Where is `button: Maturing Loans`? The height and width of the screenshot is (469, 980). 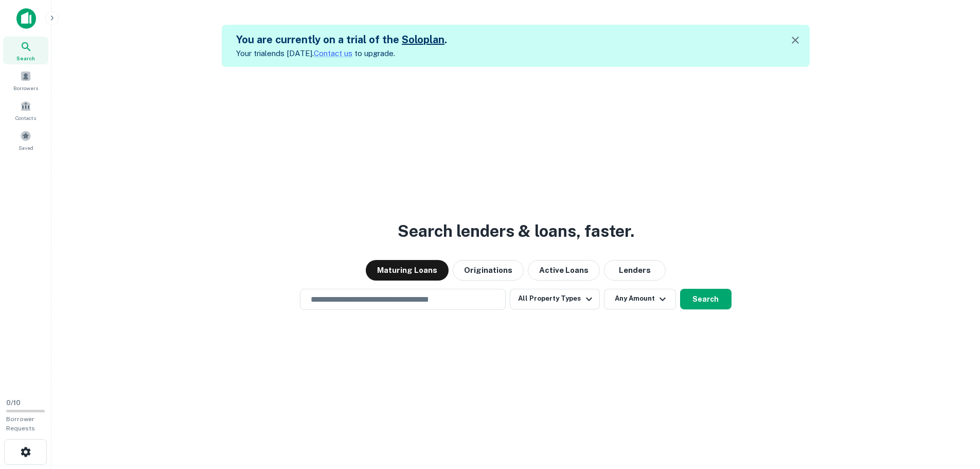
button: Maturing Loans is located at coordinates (407, 270).